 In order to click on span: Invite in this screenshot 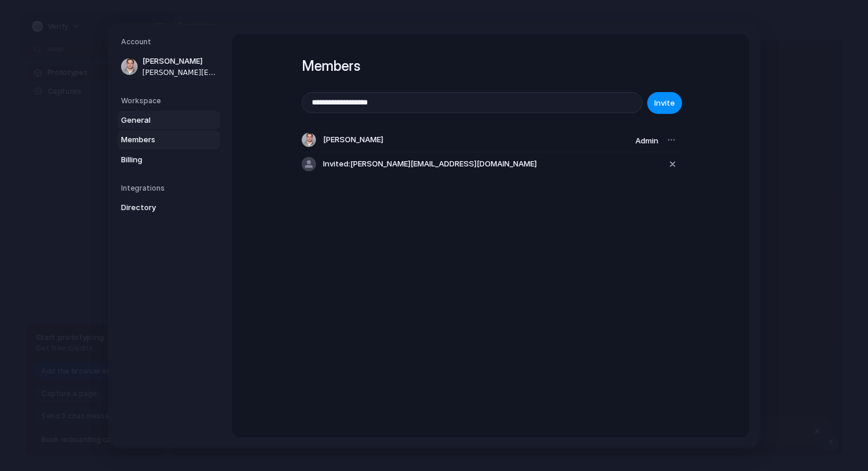, I will do `click(664, 103)`.